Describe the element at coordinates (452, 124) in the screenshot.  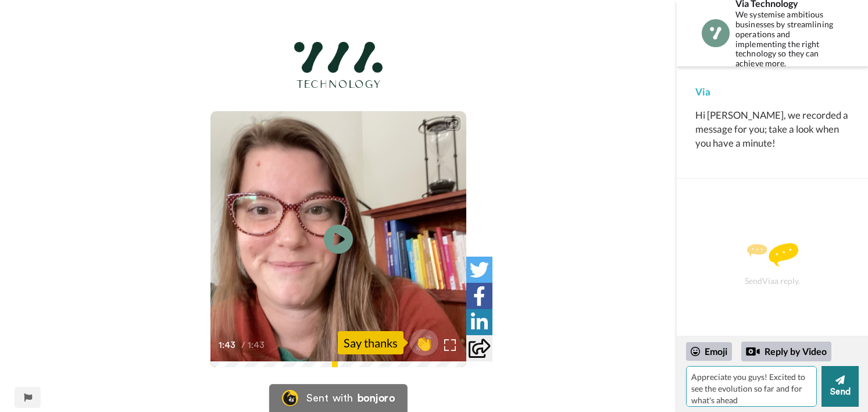
I see `div: CC` at that location.